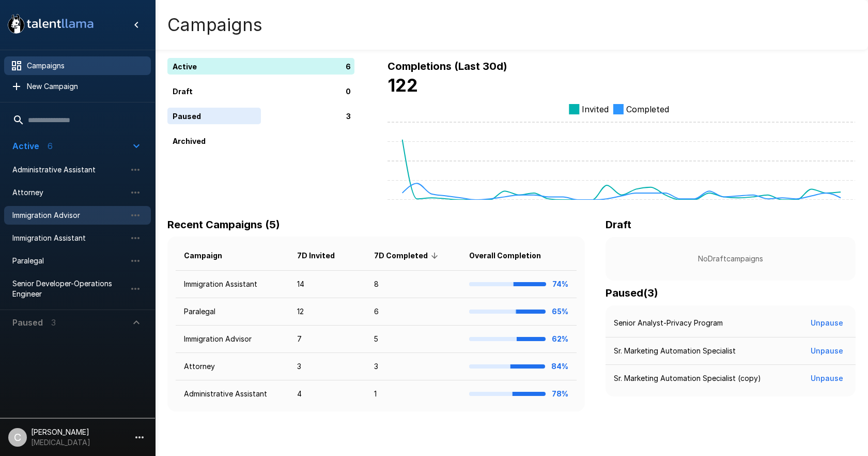 This screenshot has height=456, width=868. Describe the element at coordinates (232, 367) in the screenshot. I see `td: Attorney` at that location.